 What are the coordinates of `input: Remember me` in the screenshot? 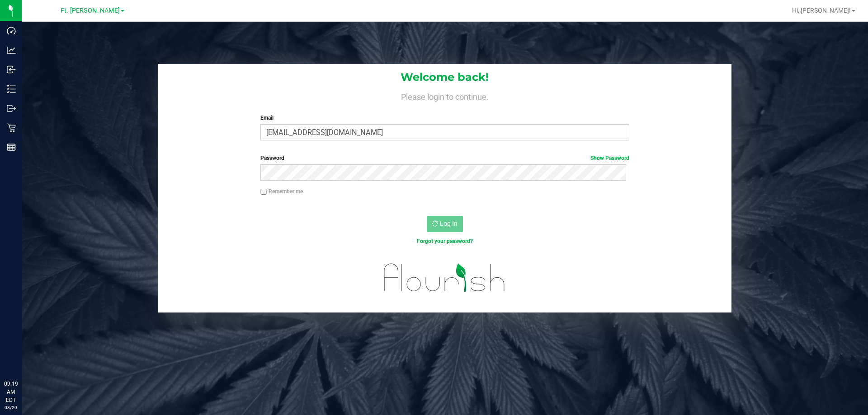 It's located at (263, 192).